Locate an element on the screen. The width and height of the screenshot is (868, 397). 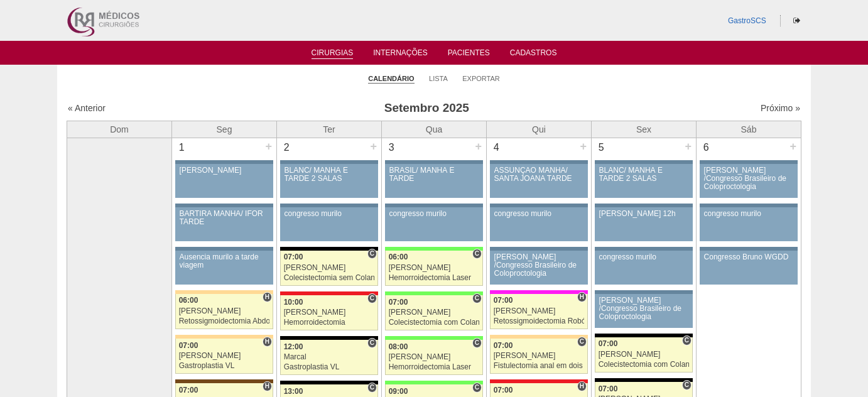
div: Ausencia murilo a tarde viagem is located at coordinates (224, 261).